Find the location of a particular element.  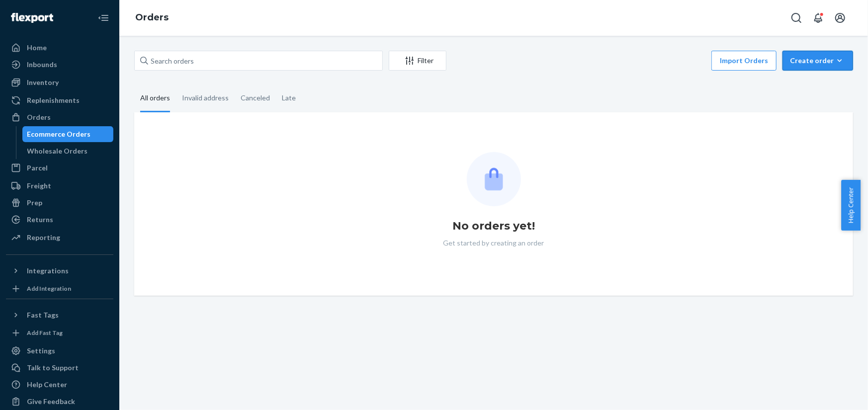

a: Home is located at coordinates (60, 48).